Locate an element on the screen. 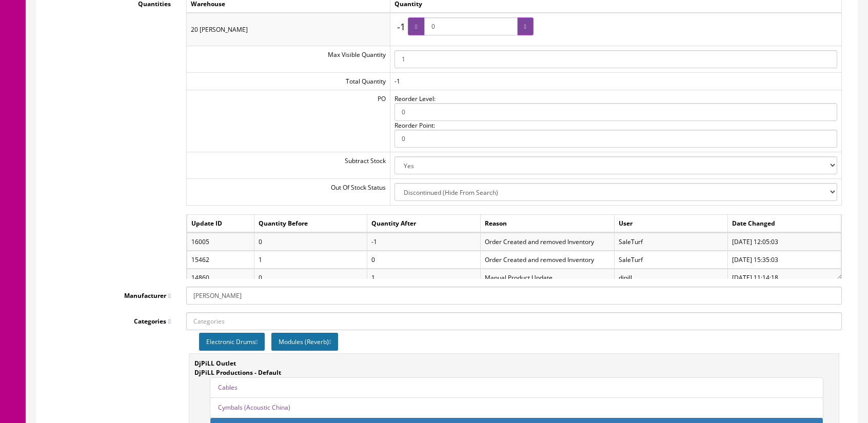  td: Date Changed is located at coordinates (784, 224).